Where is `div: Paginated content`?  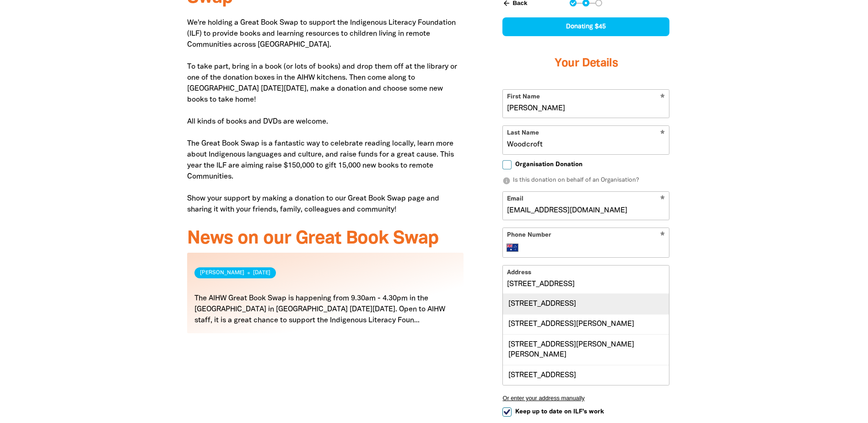 div: Paginated content is located at coordinates (325, 298).